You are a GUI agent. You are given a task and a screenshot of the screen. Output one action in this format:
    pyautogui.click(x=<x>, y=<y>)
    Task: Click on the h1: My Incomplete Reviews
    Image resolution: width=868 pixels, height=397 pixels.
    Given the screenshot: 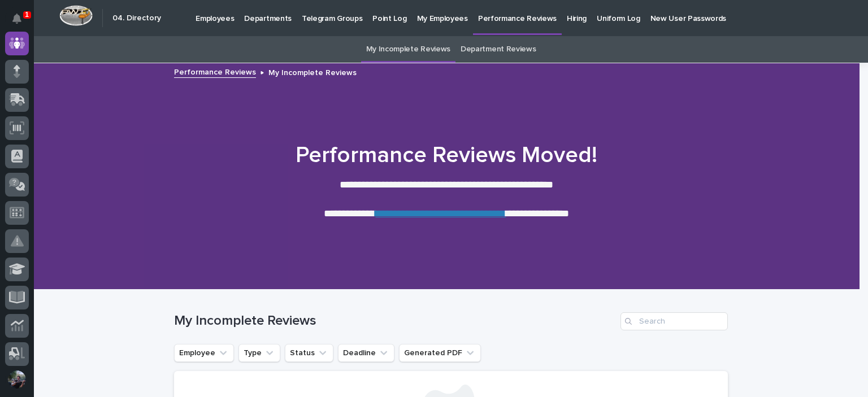 What is the action you would take?
    pyautogui.click(x=395, y=321)
    